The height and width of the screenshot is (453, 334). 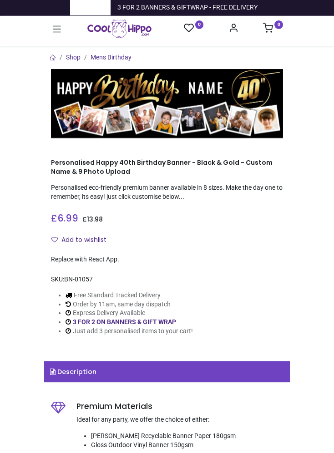 I want to click on li: Gloss Outdoor Vinyl Banner 150gsm, so click(x=187, y=446).